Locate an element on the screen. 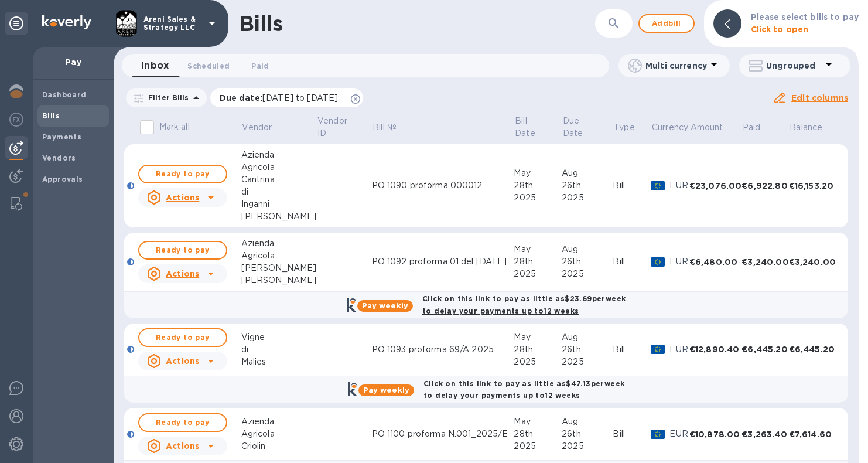 The height and width of the screenshot is (463, 868). span: Bill № is located at coordinates (392, 127).